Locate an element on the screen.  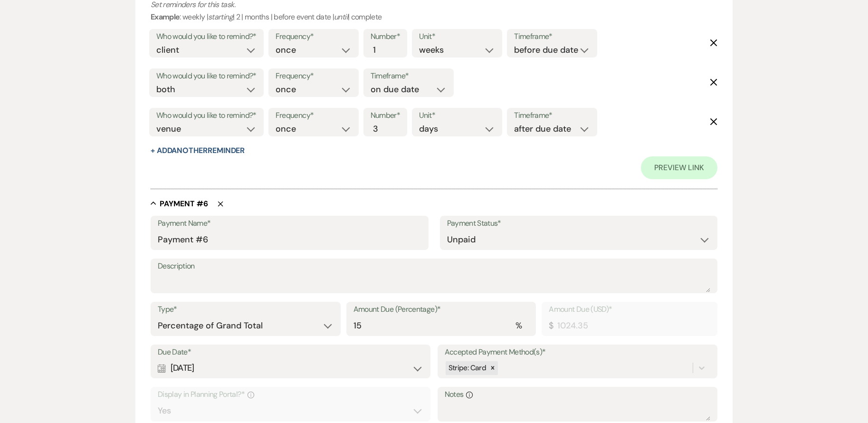
span: Stripe: Card is located at coordinates (468, 367).